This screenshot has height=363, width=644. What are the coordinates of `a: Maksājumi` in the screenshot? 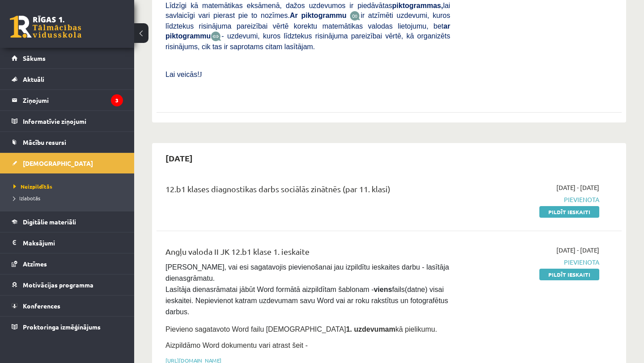 It's located at (67, 243).